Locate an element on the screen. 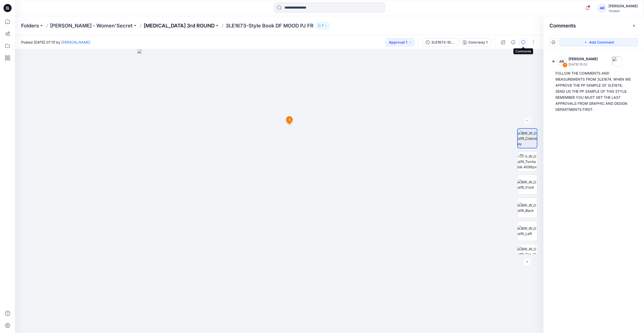 The width and height of the screenshot is (644, 333). img: BW_W_Outfit_Left is located at coordinates (527, 231).